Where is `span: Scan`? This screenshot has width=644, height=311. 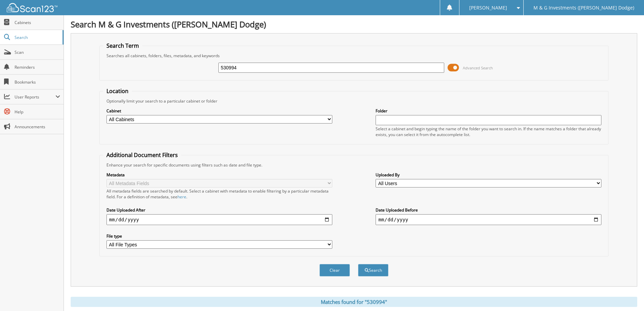
span: Scan is located at coordinates (37, 52).